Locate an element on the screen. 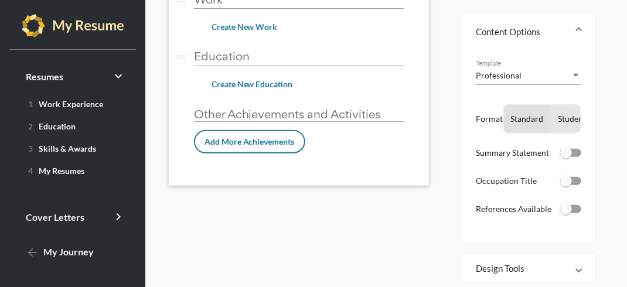  mat-select: Template is located at coordinates (529, 75).